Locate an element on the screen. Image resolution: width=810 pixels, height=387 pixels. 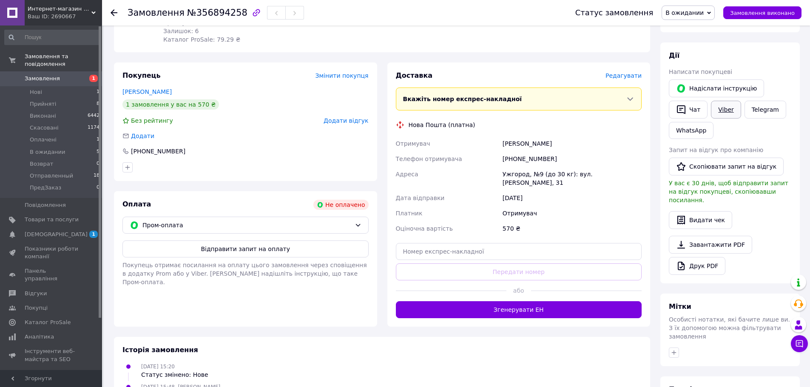
span: Пром-оплата is located at coordinates (247, 225).